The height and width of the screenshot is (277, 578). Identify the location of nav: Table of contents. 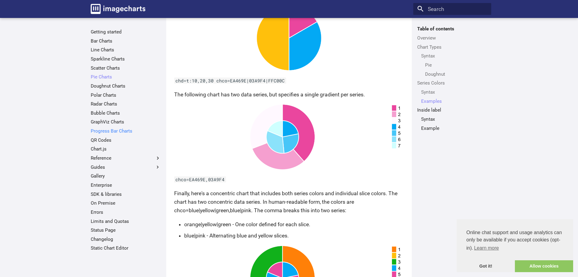
(452, 78).